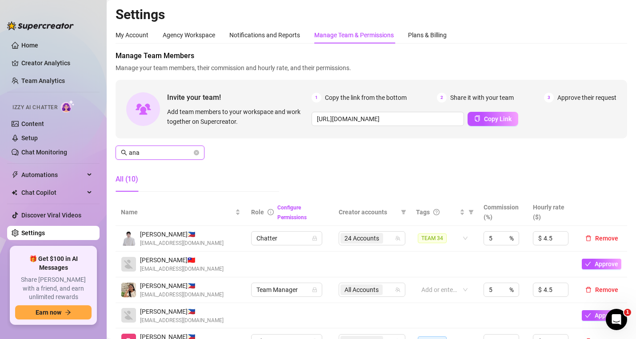 Image resolution: width=636 pixels, height=339 pixels. What do you see at coordinates (51, 216) in the screenshot?
I see `a: Discover Viral Videos` at bounding box center [51, 216].